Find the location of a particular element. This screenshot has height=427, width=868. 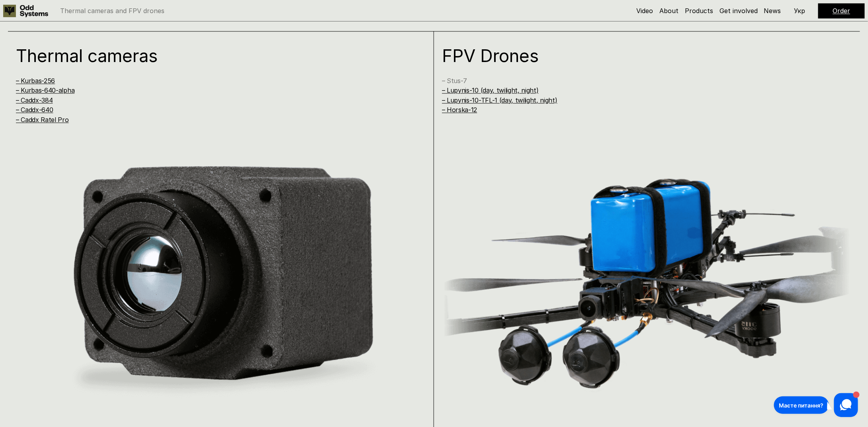

a: – Lupynis-10 (day, twilight, night) is located at coordinates (490, 91).